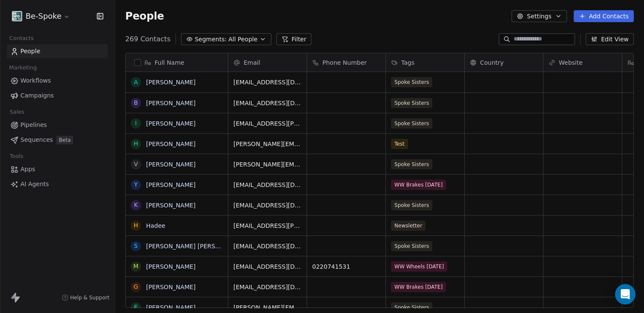  Describe the element at coordinates (57, 140) in the screenshot. I see `a: SequencesBeta` at that location.